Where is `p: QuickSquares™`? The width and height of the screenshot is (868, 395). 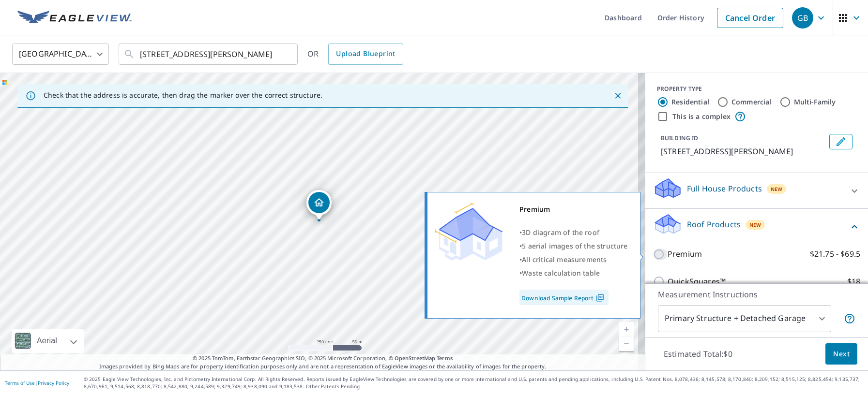
p: QuickSquares™ is located at coordinates (697, 282).